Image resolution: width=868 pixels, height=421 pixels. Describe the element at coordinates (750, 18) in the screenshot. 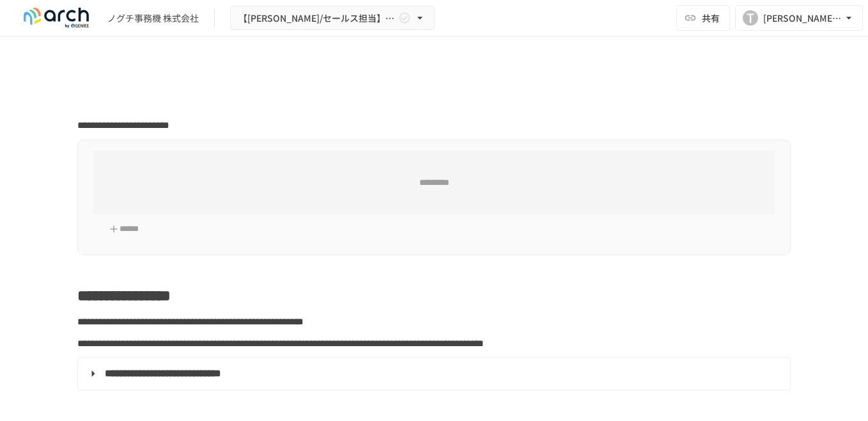

I see `div: T` at that location.